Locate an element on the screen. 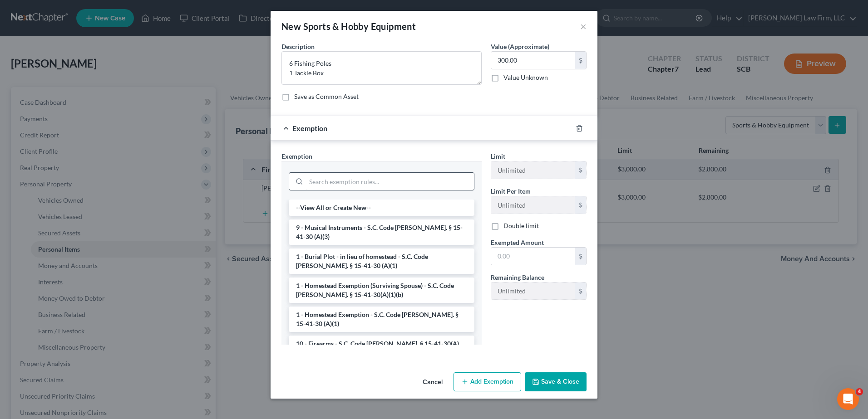  span: Limit is located at coordinates (498, 156).